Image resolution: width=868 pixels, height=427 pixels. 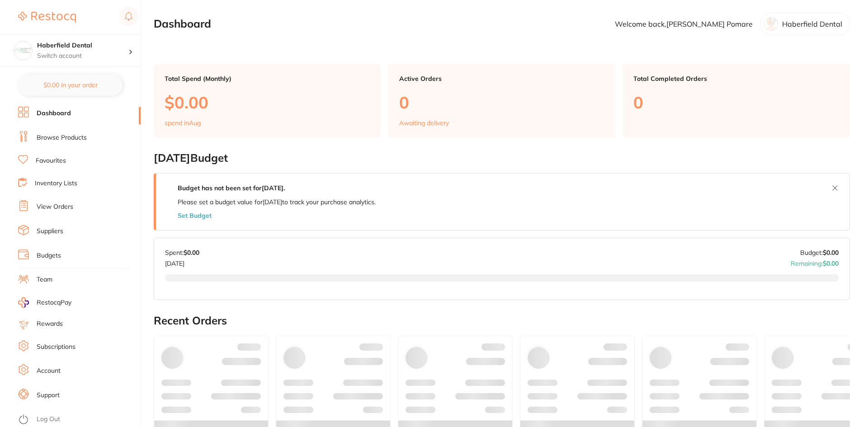 I want to click on h2: Recent Orders, so click(x=502, y=321).